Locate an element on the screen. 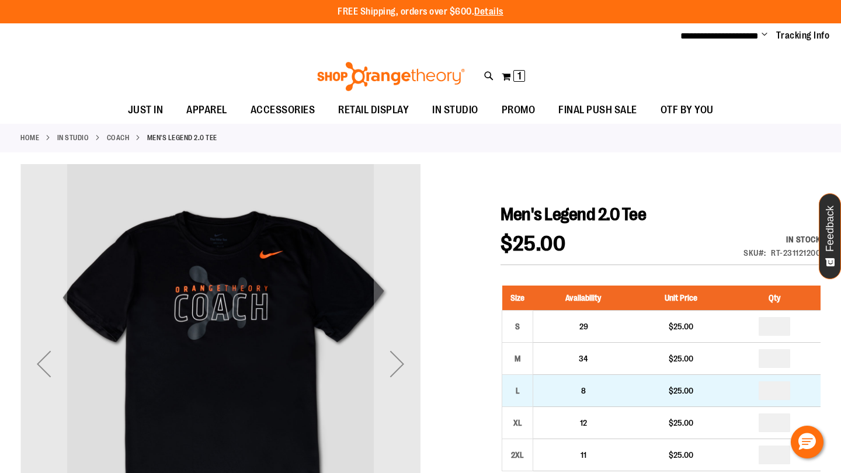 This screenshot has height=473, width=841. button: Account menu is located at coordinates (765, 36).